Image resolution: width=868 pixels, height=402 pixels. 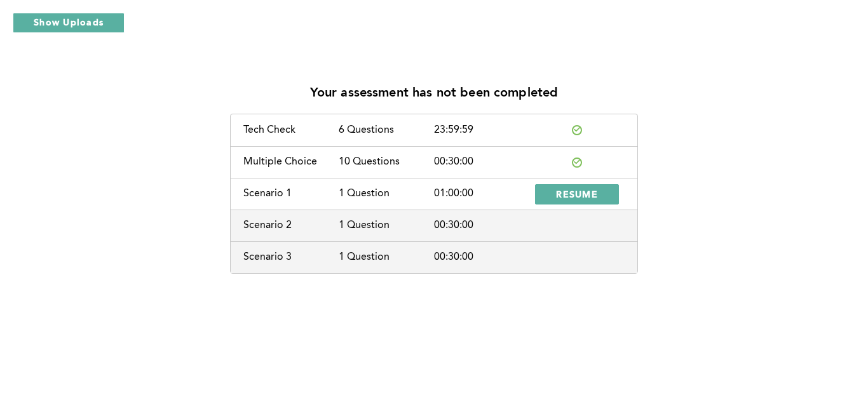 What do you see at coordinates (291, 130) in the screenshot?
I see `div: Tech Check` at bounding box center [291, 130].